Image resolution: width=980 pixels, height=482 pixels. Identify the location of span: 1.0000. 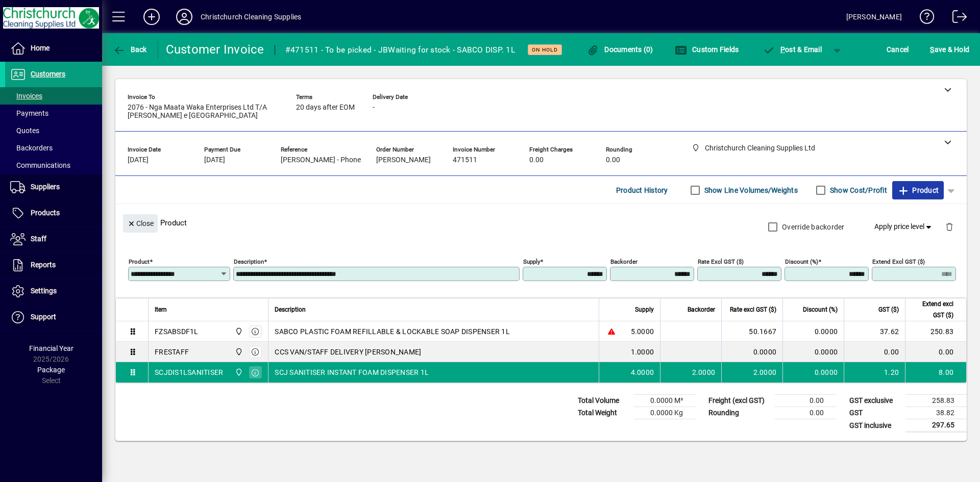
(643, 352).